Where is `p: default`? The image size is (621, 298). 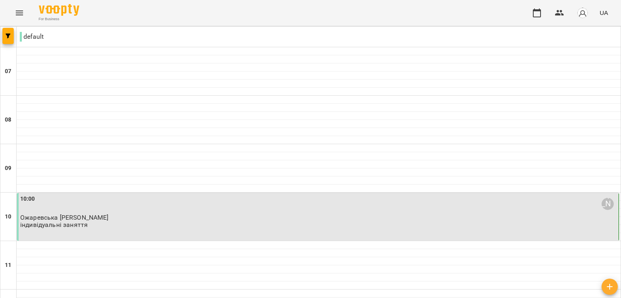 p: default is located at coordinates (32, 37).